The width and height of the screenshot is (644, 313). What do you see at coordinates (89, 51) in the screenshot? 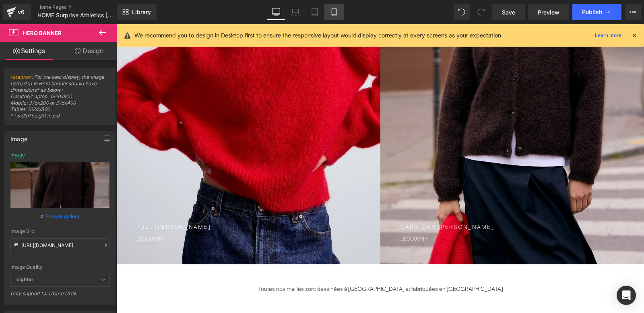
I see `a: Design` at bounding box center [89, 51].